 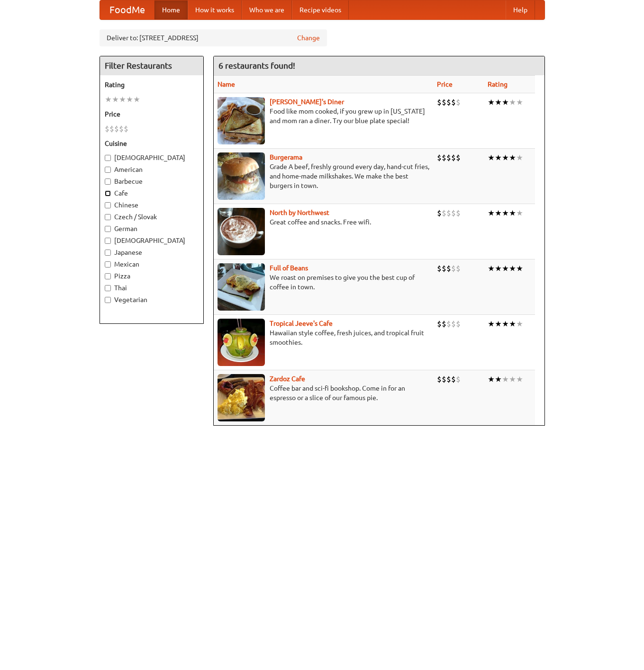 I want to click on input: Czech / Slovak, so click(x=107, y=217).